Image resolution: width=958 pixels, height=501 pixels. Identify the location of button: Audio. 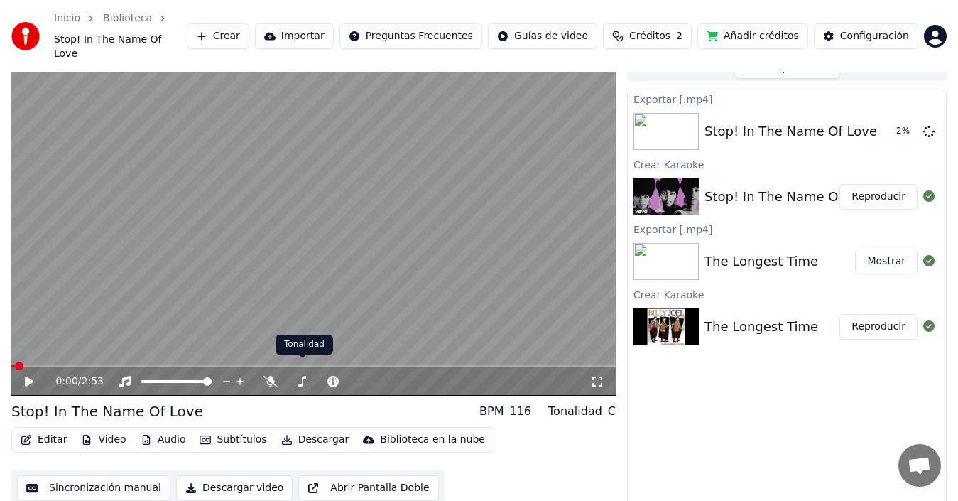
(163, 440).